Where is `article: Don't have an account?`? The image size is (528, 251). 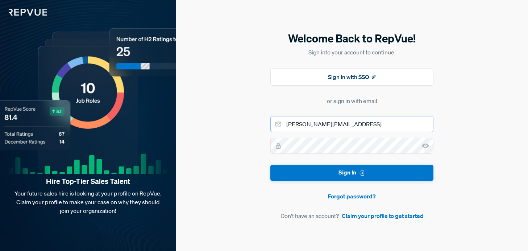
article: Don't have an account? is located at coordinates (352, 216).